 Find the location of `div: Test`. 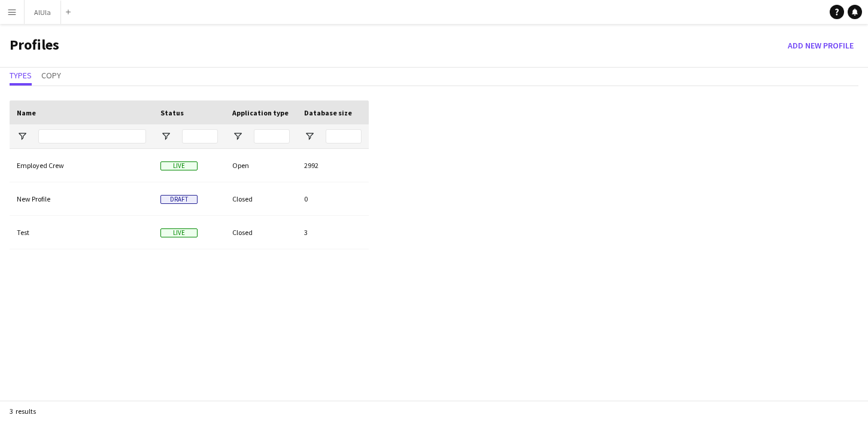

div: Test is located at coordinates (81, 232).